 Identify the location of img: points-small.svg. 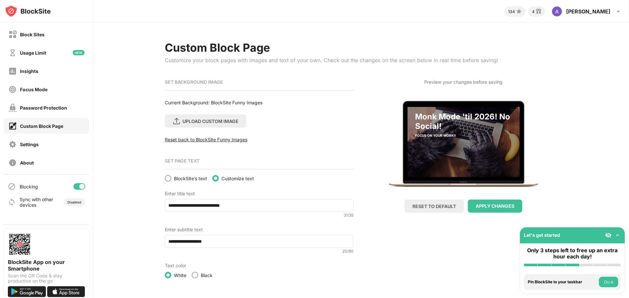
(519, 11).